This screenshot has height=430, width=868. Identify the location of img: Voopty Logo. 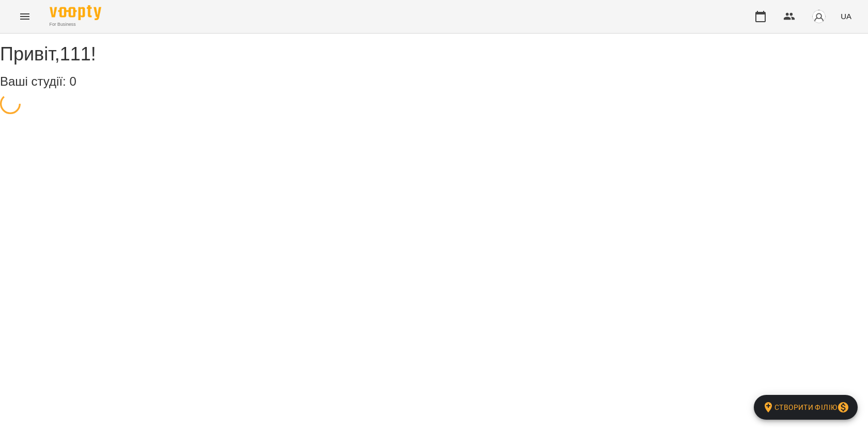
(75, 13).